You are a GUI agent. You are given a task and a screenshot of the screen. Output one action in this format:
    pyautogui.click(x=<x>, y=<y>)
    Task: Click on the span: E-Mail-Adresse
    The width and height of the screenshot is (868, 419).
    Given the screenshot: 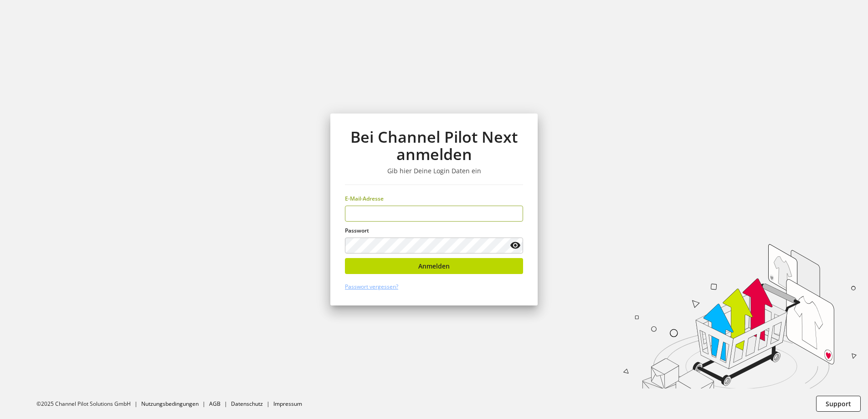 What is the action you would take?
    pyautogui.click(x=364, y=198)
    